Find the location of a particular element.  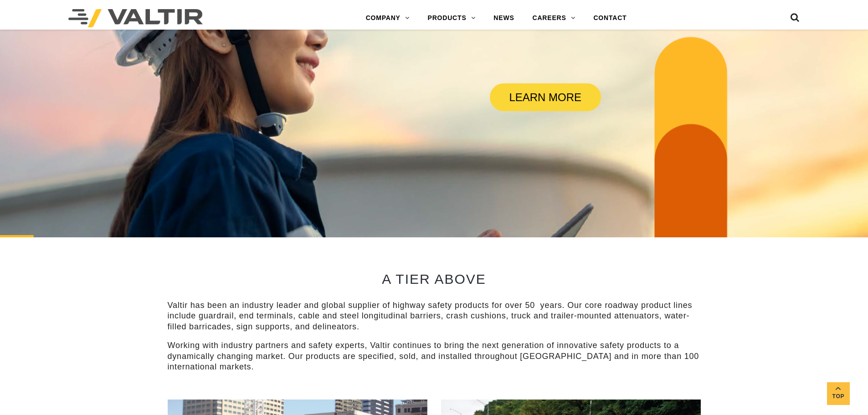

a: LEARN MORE is located at coordinates (545, 97).